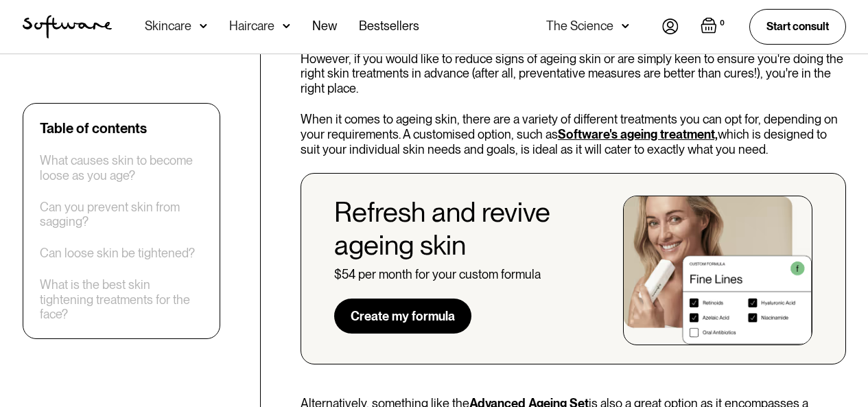  I want to click on a: home, so click(67, 27).